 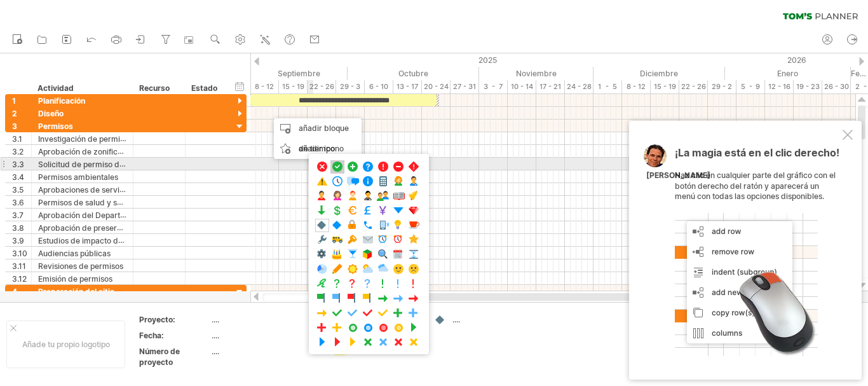 What do you see at coordinates (493, 86) in the screenshot?
I see `font: 3 - 7` at bounding box center [493, 86].